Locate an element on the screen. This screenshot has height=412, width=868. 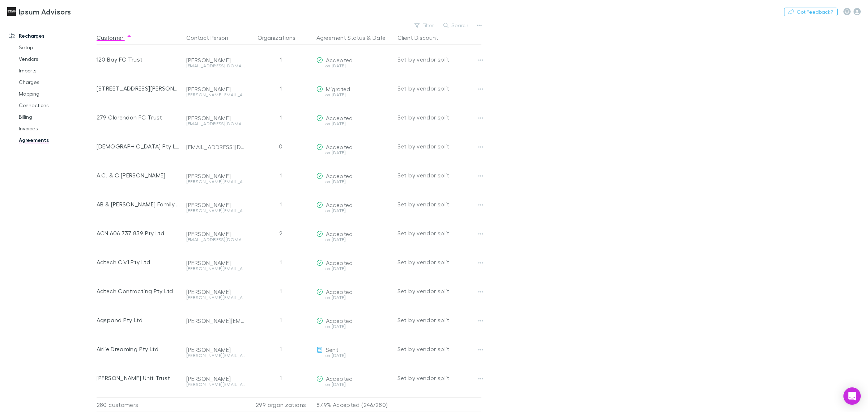
div: ACN 606 737 839 Pty Ltd is located at coordinates (139, 233).